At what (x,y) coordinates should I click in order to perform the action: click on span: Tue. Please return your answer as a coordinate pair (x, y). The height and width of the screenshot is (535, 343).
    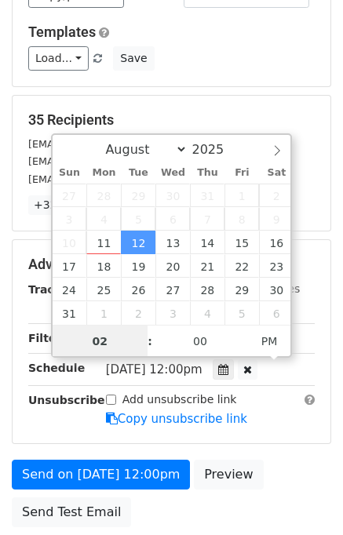
    Looking at the image, I should click on (138, 173).